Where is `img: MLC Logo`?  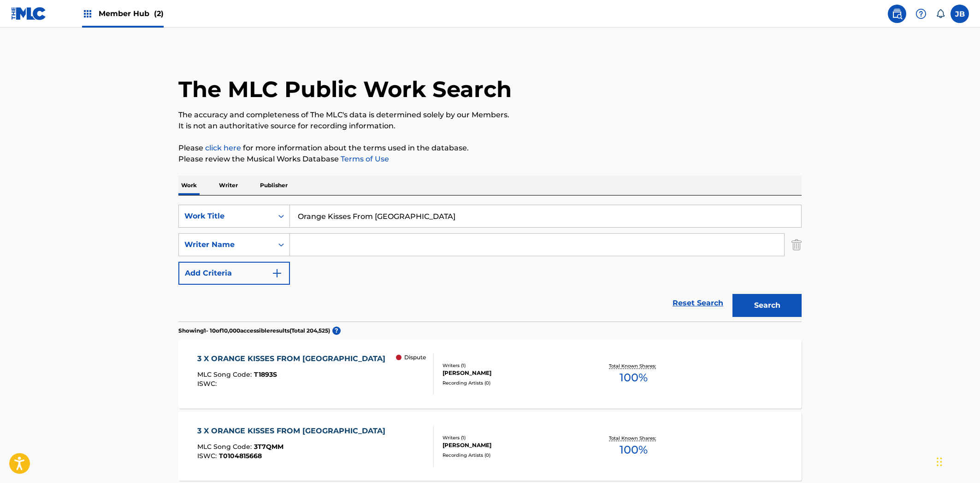 img: MLC Logo is located at coordinates (28, 13).